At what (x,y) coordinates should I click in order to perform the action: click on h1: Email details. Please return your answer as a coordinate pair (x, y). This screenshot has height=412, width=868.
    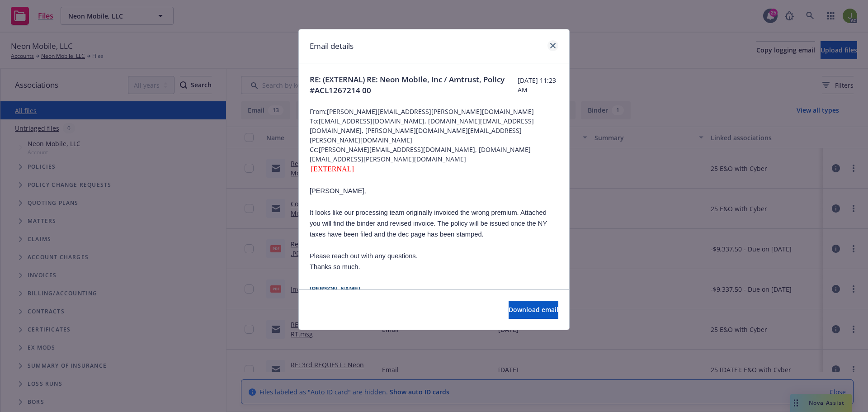
    Looking at the image, I should click on (331, 46).